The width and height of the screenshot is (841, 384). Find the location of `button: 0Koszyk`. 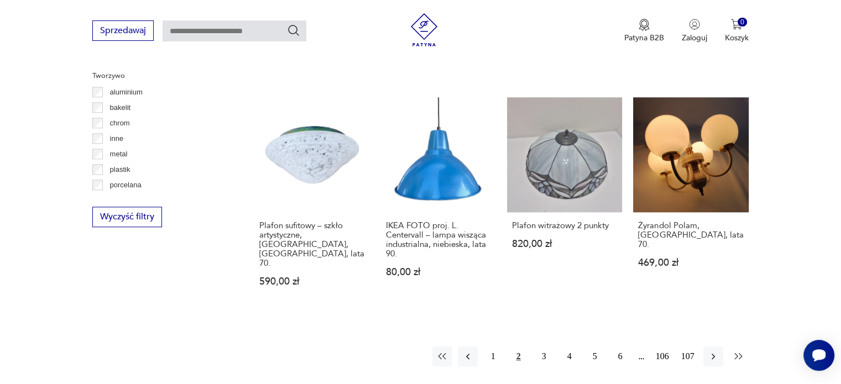

button: 0Koszyk is located at coordinates (736, 31).